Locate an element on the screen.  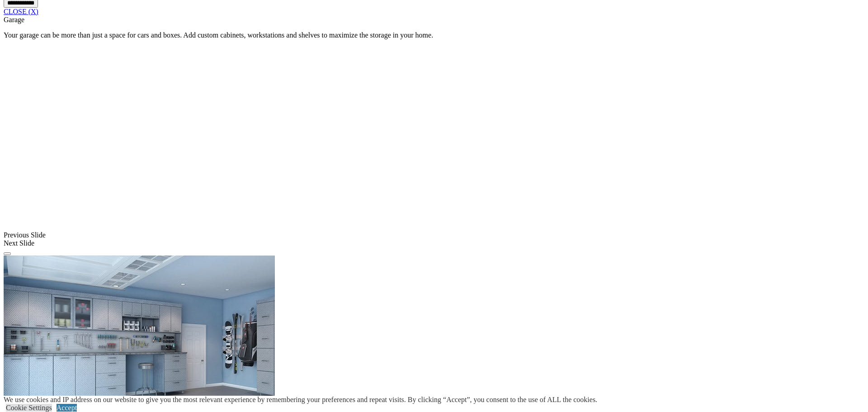
div: Previous Slide is located at coordinates (434, 235).